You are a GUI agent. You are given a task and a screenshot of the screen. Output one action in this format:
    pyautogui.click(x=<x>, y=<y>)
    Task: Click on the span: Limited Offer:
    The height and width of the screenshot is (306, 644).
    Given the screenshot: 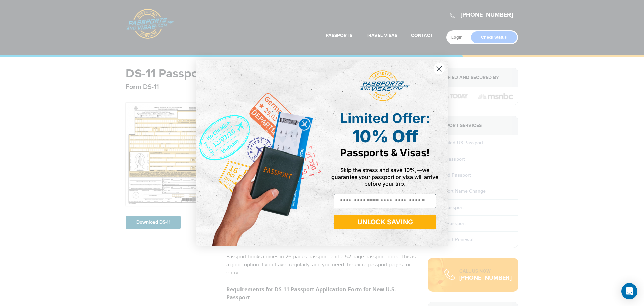 What is the action you would take?
    pyautogui.click(x=385, y=118)
    